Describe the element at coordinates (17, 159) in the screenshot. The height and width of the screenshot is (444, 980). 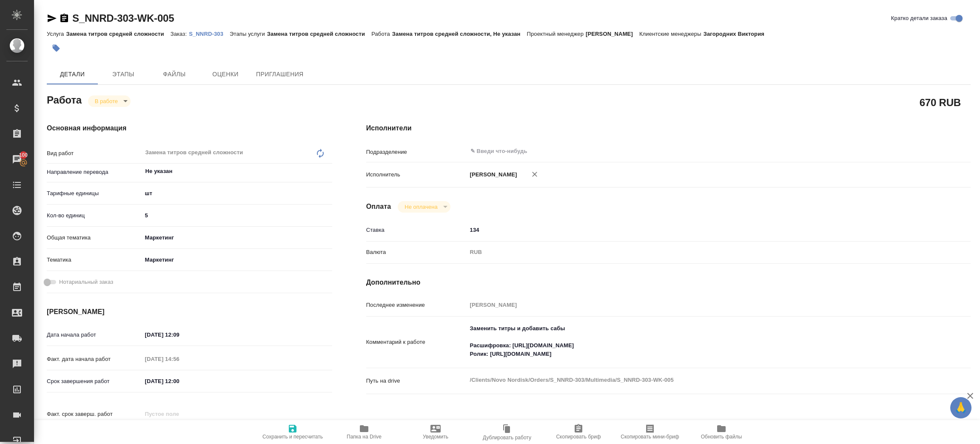
I see `a: 100` at that location.